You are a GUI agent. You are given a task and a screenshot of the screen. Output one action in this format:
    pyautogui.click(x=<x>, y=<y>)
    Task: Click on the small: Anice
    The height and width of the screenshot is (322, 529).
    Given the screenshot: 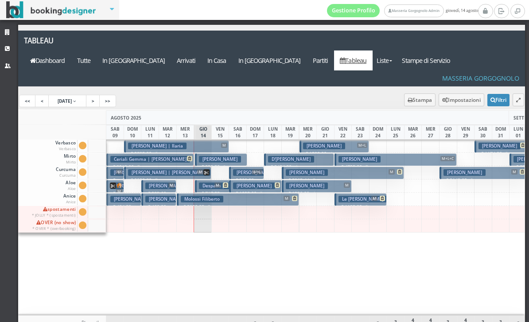 What is the action you would take?
    pyautogui.click(x=71, y=202)
    